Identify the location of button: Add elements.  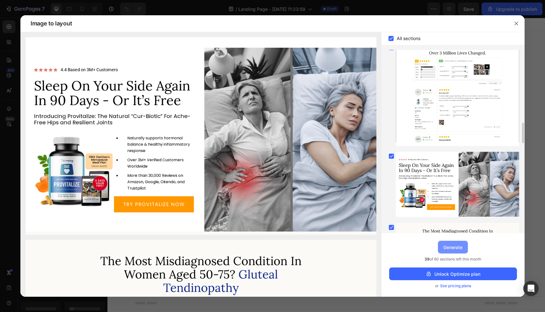
(242, 168).